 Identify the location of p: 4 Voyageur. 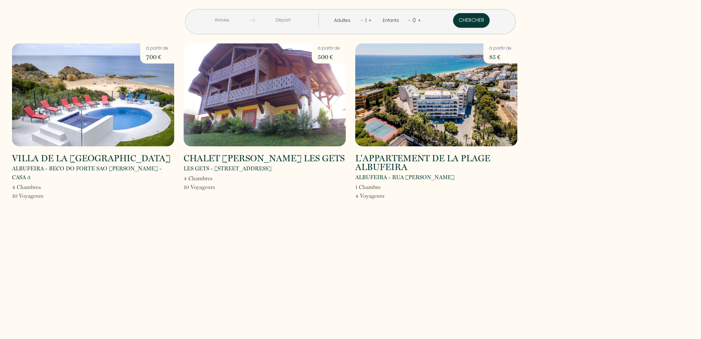
(370, 196).